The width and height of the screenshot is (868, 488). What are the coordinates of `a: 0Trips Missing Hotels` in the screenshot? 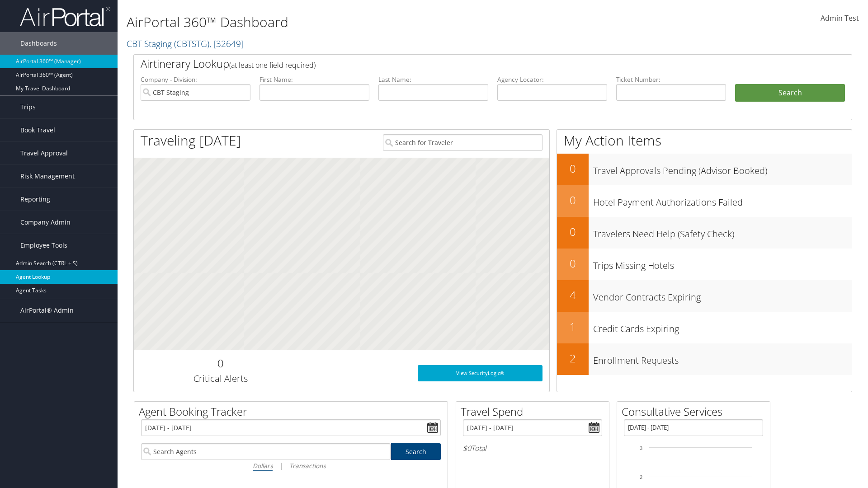 It's located at (705, 264).